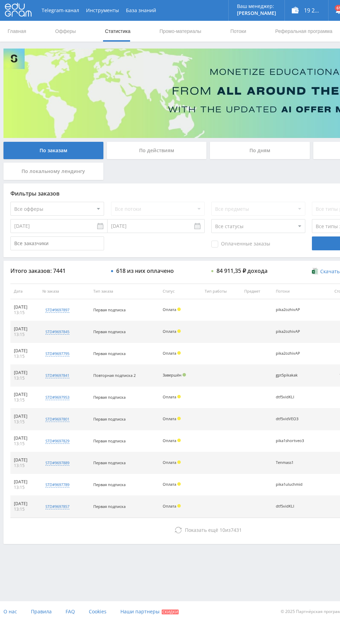  I want to click on div: По дням, so click(260, 151).